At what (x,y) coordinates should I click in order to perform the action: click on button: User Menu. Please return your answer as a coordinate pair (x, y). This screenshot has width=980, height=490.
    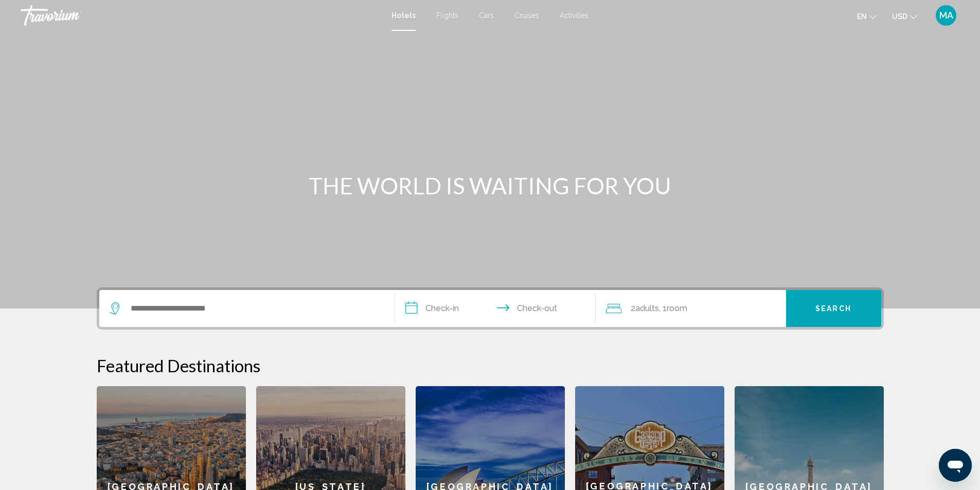
    Looking at the image, I should click on (946, 16).